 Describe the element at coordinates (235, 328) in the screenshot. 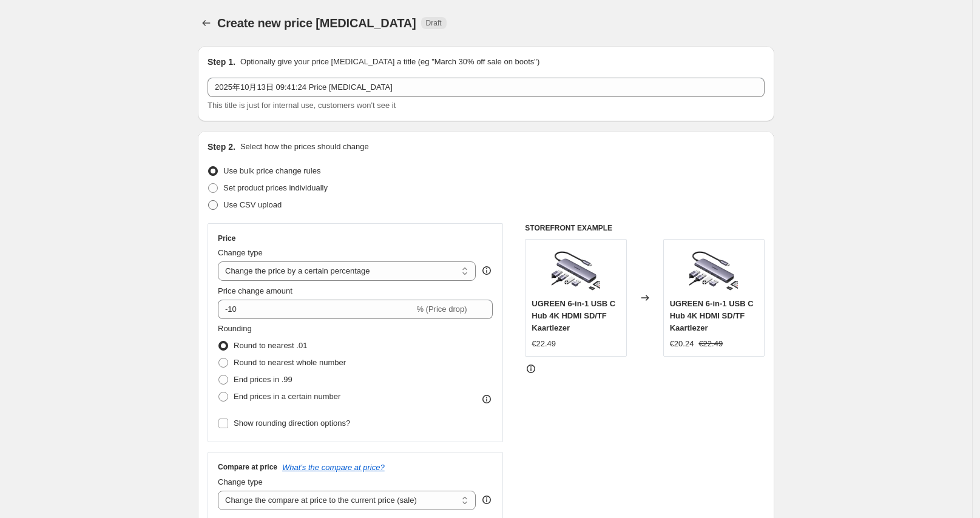

I see `span: Rounding` at that location.